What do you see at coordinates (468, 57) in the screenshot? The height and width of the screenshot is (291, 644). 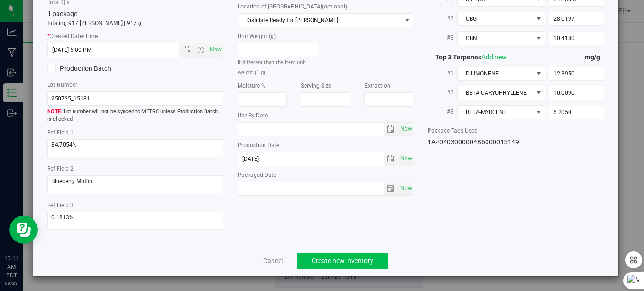 I see `span: Top 3 Terpenes` at bounding box center [468, 57].